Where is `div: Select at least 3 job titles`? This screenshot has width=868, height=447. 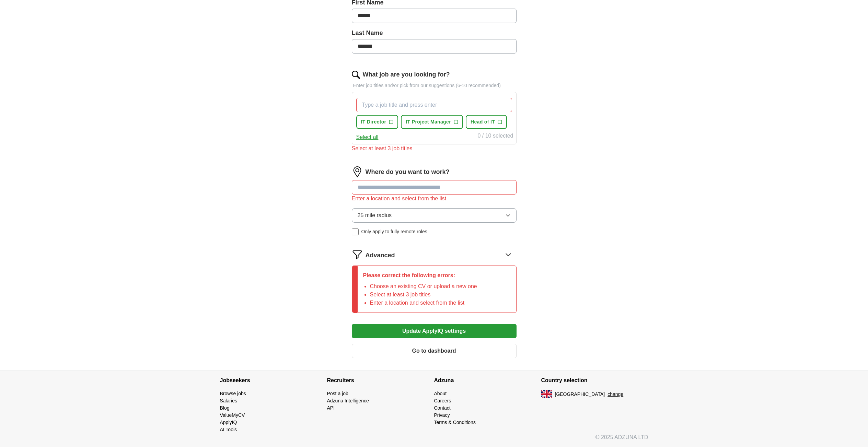
div: Select at least 3 job titles is located at coordinates (434, 148).